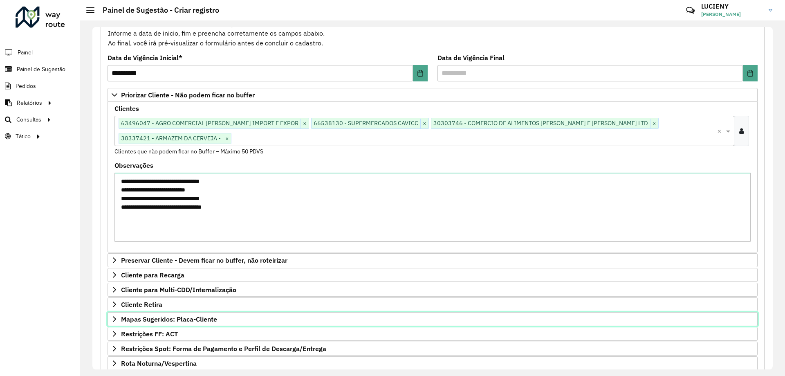  Describe the element at coordinates (159, 363) in the screenshot. I see `span: Rota Noturna/Vespertina` at that location.